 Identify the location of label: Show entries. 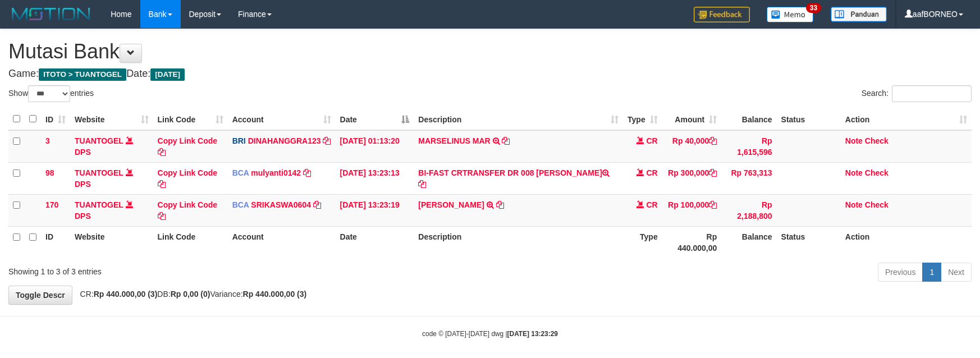
(51, 94).